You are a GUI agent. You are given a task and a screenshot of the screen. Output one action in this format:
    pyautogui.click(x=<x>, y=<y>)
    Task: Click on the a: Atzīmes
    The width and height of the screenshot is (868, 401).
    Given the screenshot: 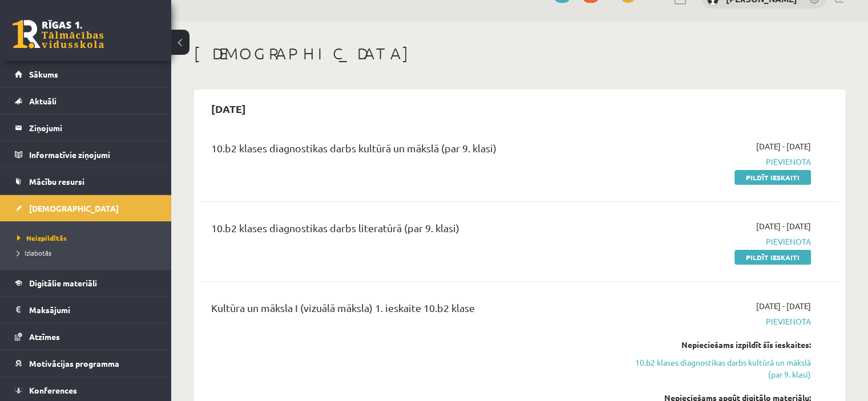 What is the action you would take?
    pyautogui.click(x=86, y=337)
    